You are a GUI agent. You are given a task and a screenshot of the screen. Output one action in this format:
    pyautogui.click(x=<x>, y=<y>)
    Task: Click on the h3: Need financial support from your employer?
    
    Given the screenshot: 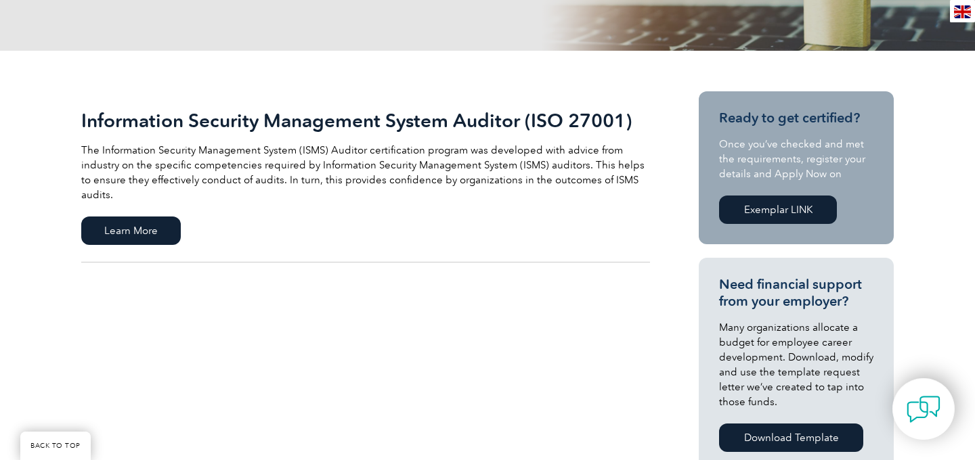 What is the action you would take?
    pyautogui.click(x=796, y=293)
    